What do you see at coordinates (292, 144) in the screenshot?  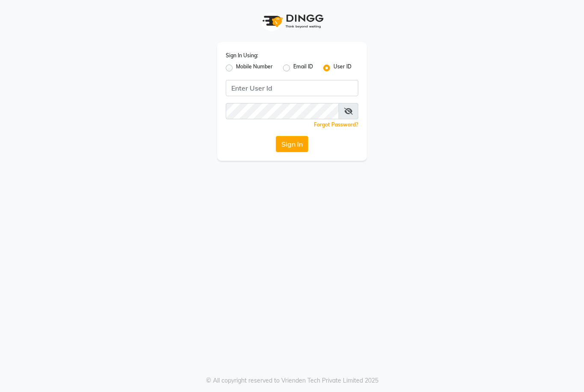 I see `button: Sign In` at bounding box center [292, 144].